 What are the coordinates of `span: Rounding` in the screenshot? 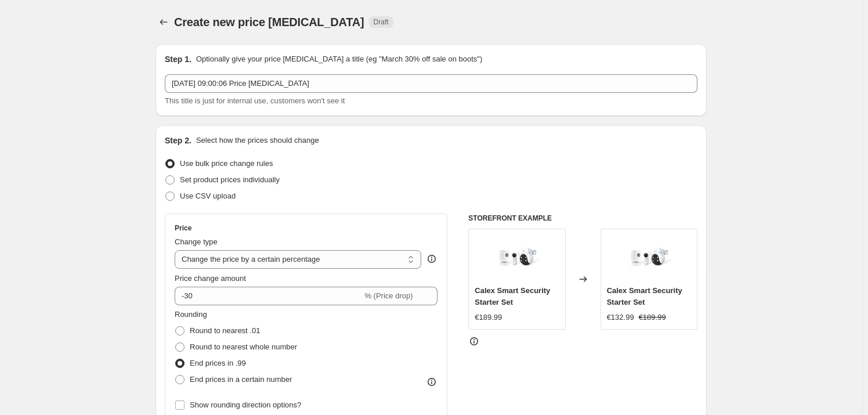 It's located at (191, 314).